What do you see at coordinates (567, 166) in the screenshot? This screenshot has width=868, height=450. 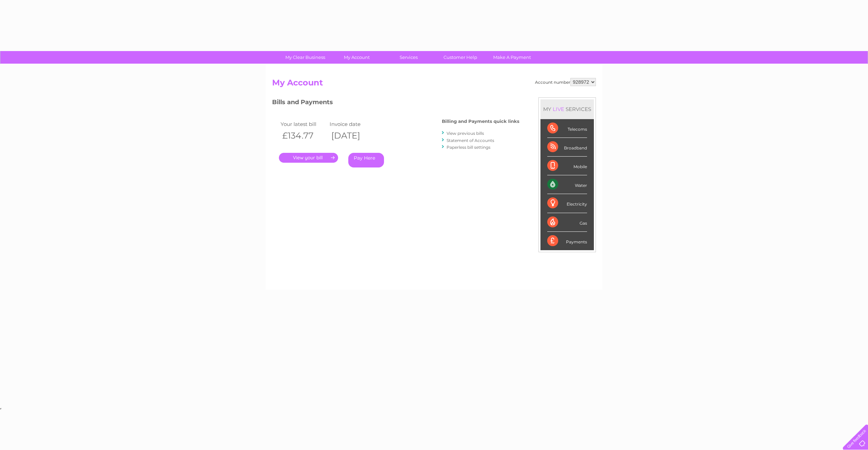 I see `div: Mobile` at bounding box center [567, 166].